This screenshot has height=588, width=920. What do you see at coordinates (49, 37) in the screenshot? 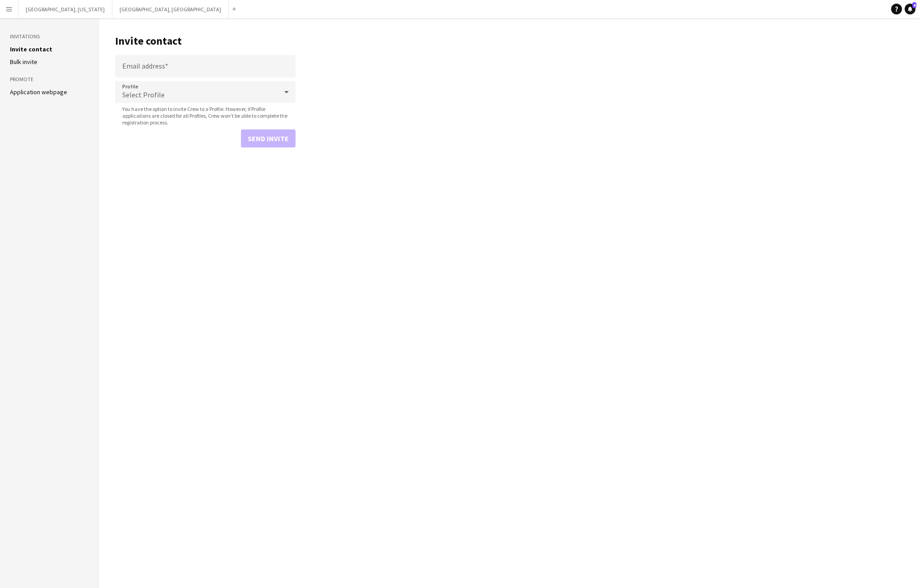
I see `h3: Invitations` at bounding box center [49, 37].